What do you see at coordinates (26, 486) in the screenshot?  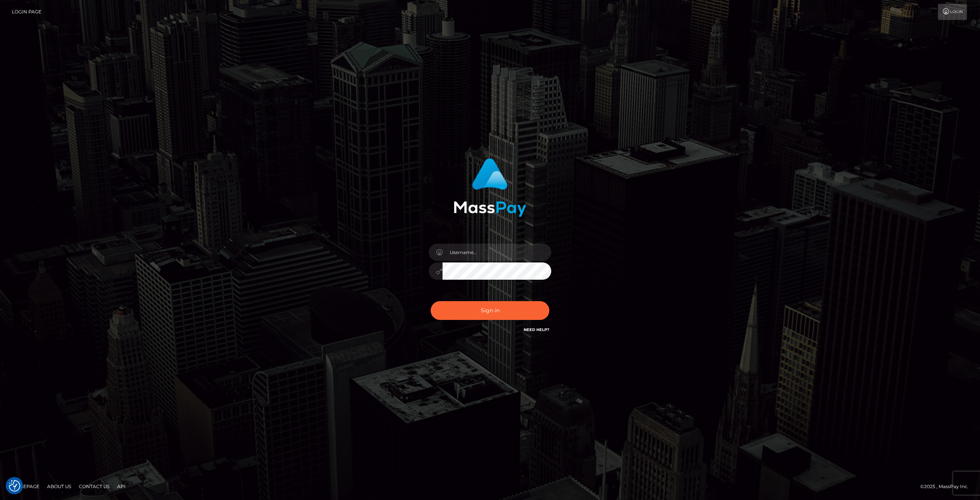 I see `a: Homepage` at bounding box center [26, 486].